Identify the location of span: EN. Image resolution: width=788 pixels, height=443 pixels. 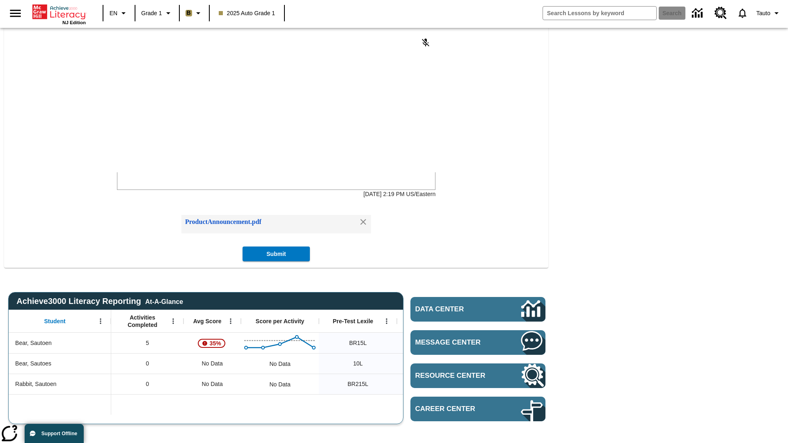
(113, 13).